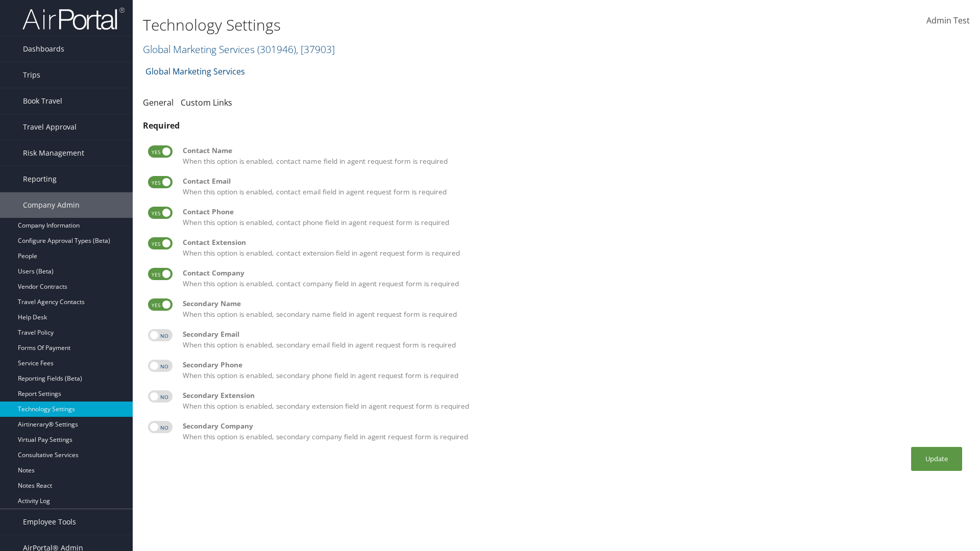 The height and width of the screenshot is (551, 980). I want to click on span: Trips, so click(32, 75).